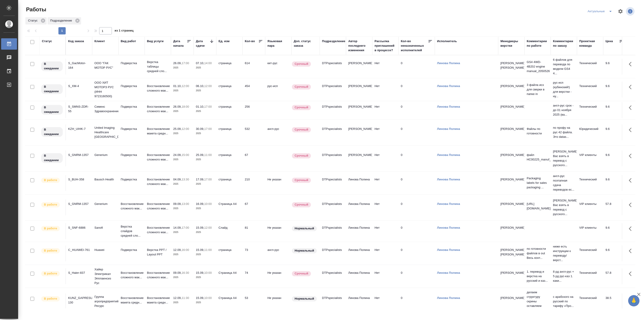 Image resolution: width=644 pixels, height=320 pixels. What do you see at coordinates (254, 67) in the screenshot?
I see `td: 614` at bounding box center [254, 67].